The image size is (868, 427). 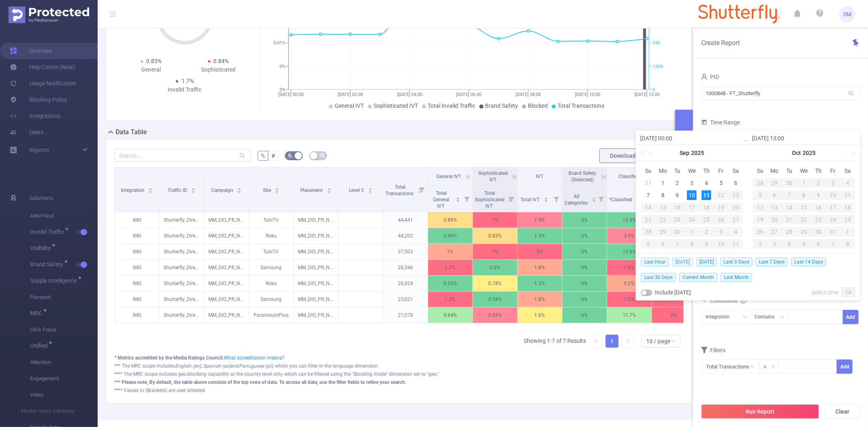 I want to click on td: October 7, 2025, so click(x=678, y=244).